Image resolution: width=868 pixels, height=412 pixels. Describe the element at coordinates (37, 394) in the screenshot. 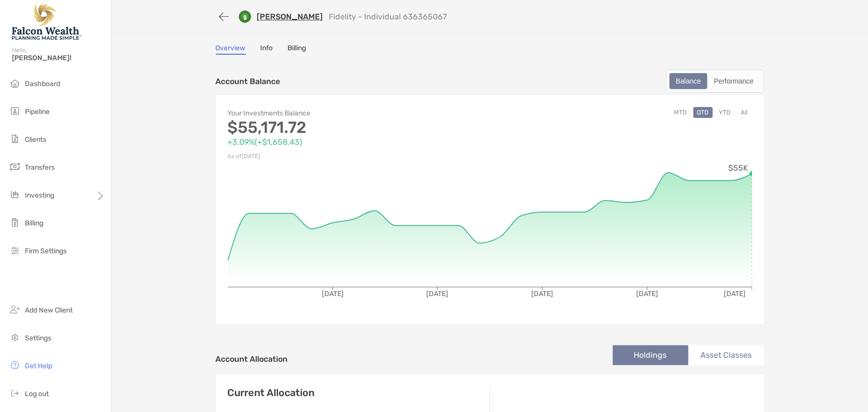

I see `span: Log out` at that location.